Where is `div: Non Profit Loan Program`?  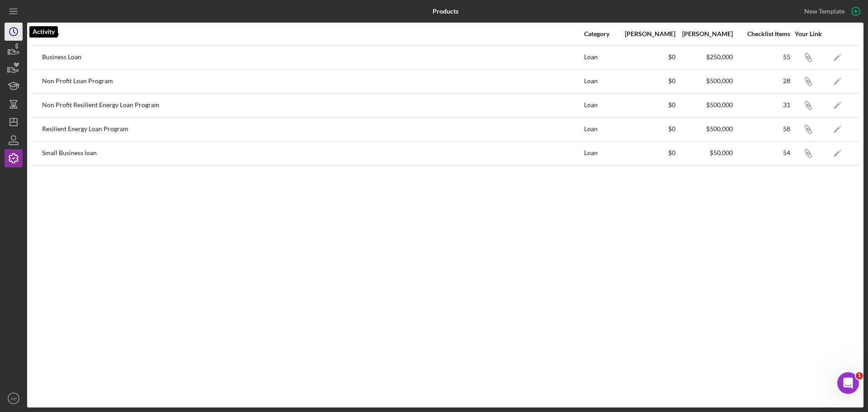 div: Non Profit Loan Program is located at coordinates (313, 81).